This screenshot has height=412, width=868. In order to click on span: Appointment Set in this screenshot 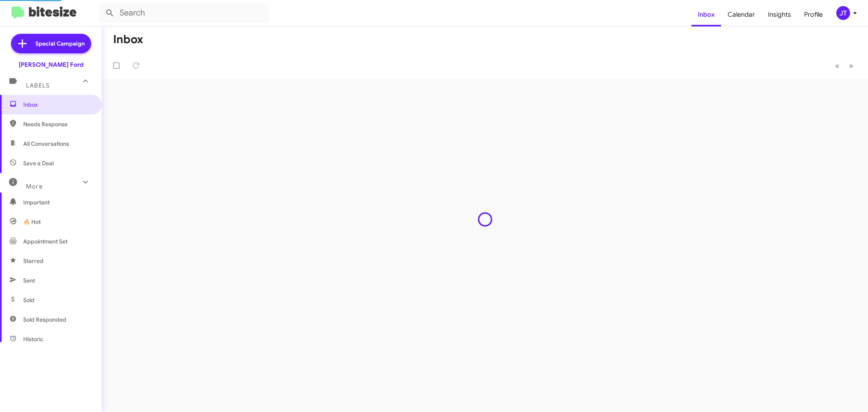, I will do `click(45, 241)`.